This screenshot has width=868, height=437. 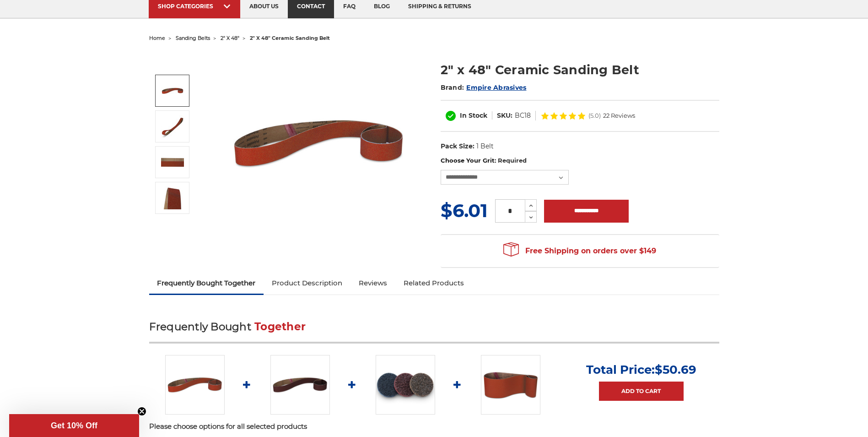 What do you see at coordinates (580, 70) in the screenshot?
I see `h1: 2" x 48" Ceramic Sanding Belt` at bounding box center [580, 70].